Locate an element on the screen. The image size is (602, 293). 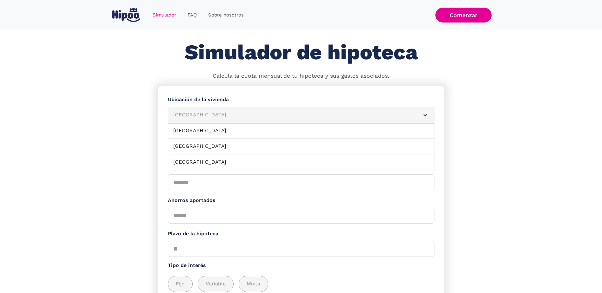
span: Variable is located at coordinates (215, 284).